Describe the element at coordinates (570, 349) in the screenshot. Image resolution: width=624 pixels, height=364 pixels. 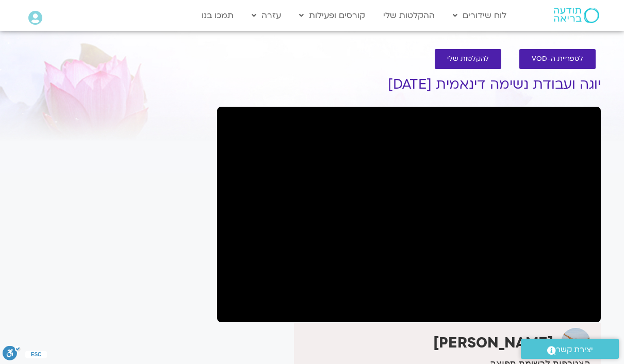
I see `a: יצירת קשר` at that location.